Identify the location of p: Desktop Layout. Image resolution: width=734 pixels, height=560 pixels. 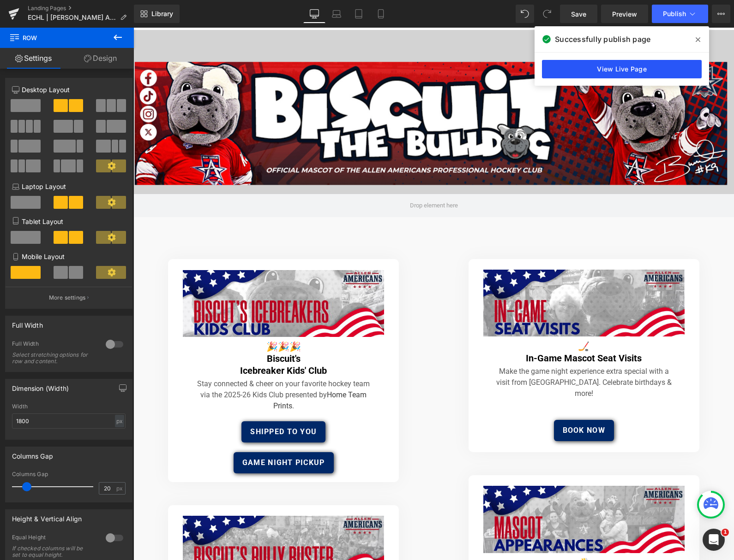
(69, 89).